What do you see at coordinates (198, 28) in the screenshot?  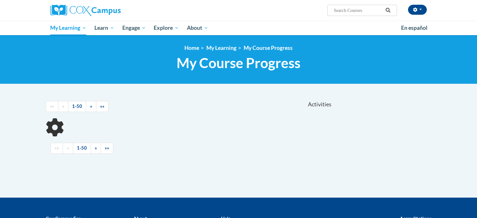 I see `a: About` at bounding box center [198, 28].